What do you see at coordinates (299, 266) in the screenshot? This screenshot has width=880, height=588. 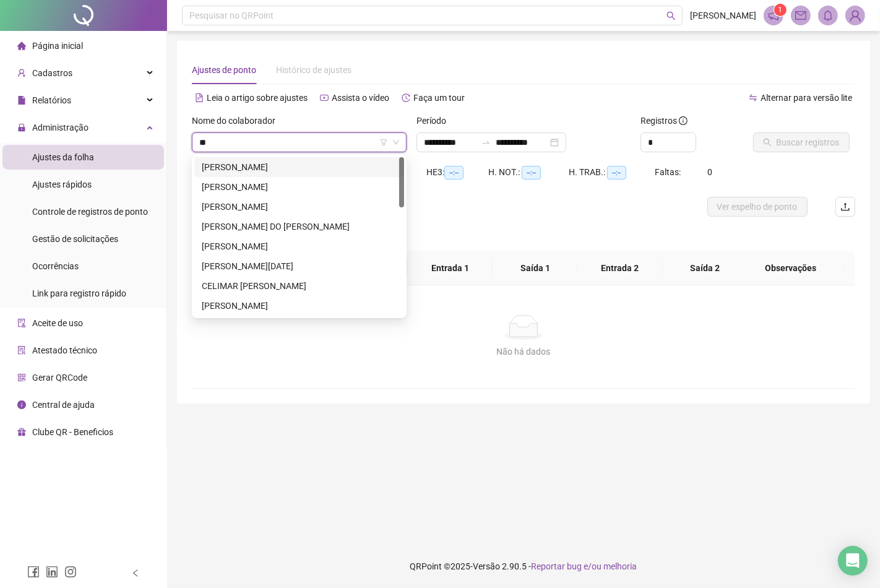 I see `div: CARMEN LUCIA ALLENCAR SILVA GONÇALVES` at bounding box center [299, 266].